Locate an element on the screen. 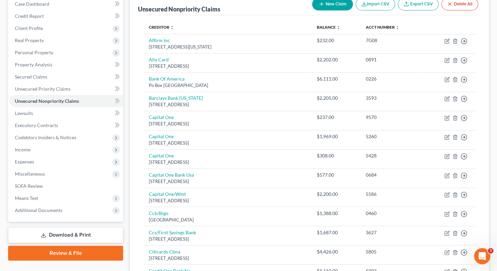 This screenshot has height=271, width=497. a: Ally Card is located at coordinates (159, 59).